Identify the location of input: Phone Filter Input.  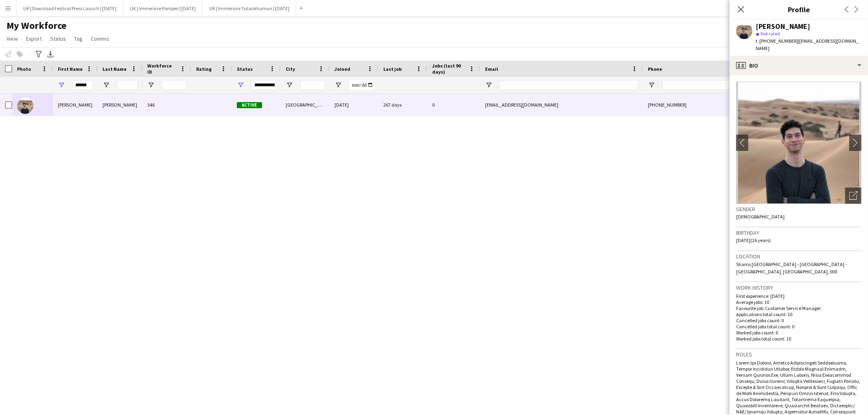
(702, 85).